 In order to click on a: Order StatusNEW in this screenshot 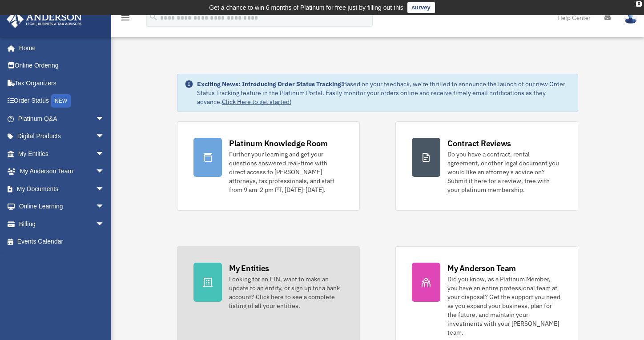, I will do `click(62, 101)`.